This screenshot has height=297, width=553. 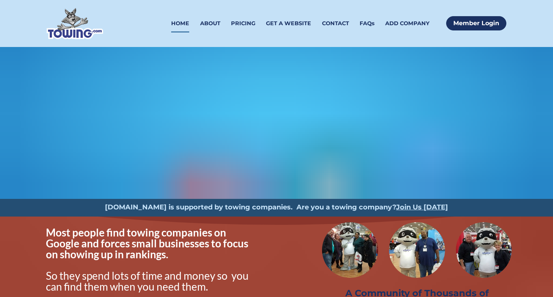 I want to click on a: FAQs, so click(x=367, y=23).